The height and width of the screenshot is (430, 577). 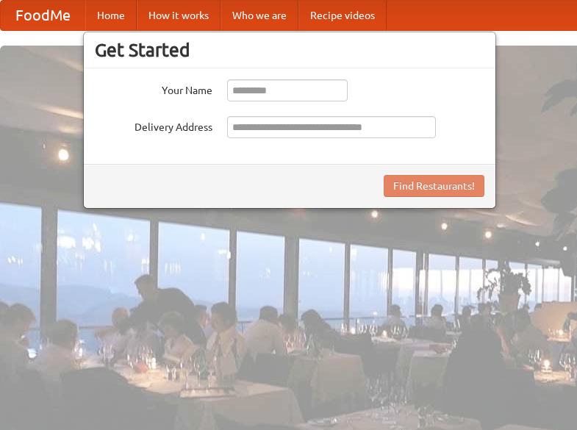 I want to click on a: How it works, so click(x=179, y=15).